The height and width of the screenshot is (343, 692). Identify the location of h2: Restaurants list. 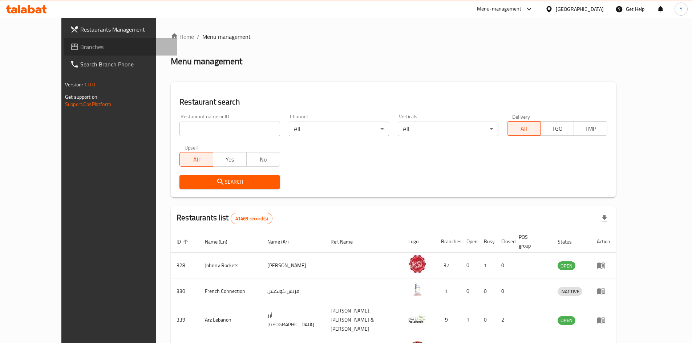
(225, 218).